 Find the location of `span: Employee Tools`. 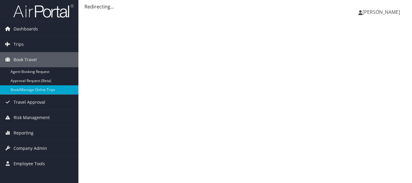

span: Employee Tools is located at coordinates (29, 164).